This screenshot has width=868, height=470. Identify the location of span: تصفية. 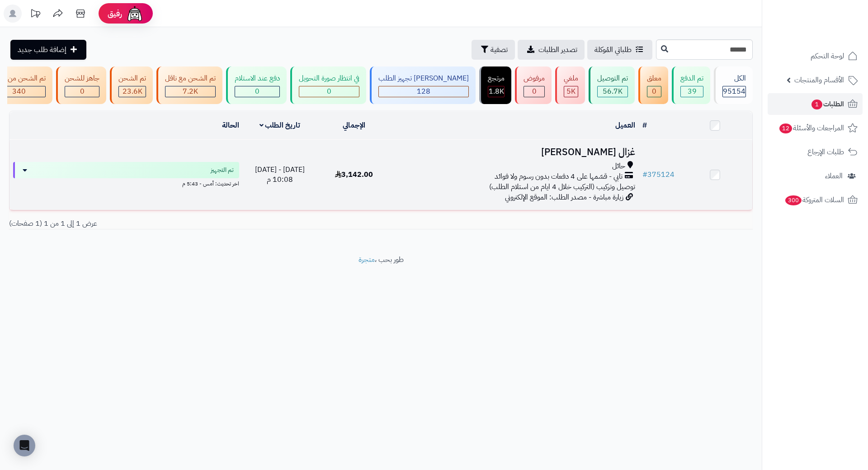
(499, 49).